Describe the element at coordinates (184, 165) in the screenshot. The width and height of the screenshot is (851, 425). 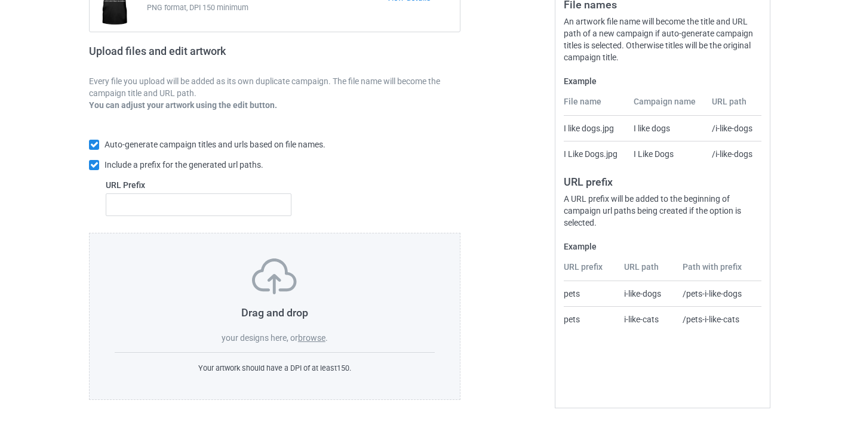
I see `span: Include a prefix for the generated url paths.` at that location.